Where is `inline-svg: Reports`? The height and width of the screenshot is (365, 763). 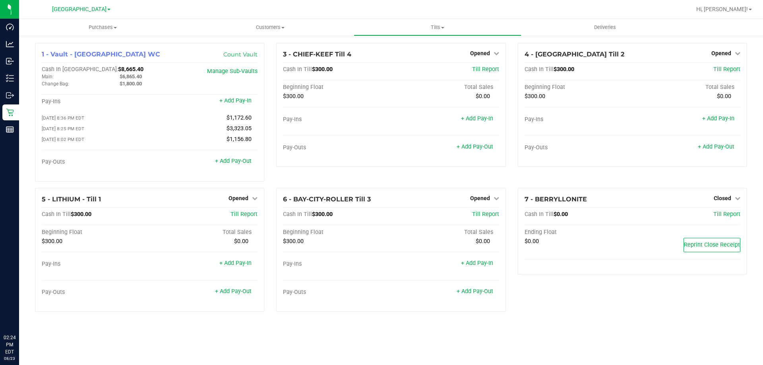 inline-svg: Reports is located at coordinates (10, 130).